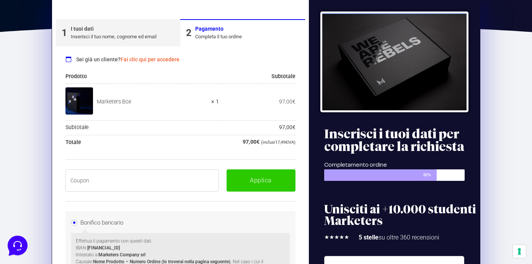  What do you see at coordinates (79, 101) in the screenshot?
I see `img: Marketers Box` at bounding box center [79, 101].